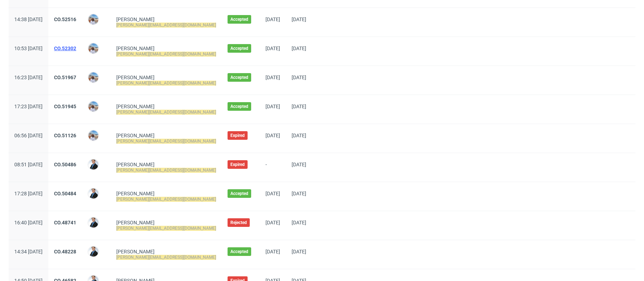 This screenshot has height=281, width=644. What do you see at coordinates (65, 251) in the screenshot?
I see `a: CO.48228` at bounding box center [65, 251].